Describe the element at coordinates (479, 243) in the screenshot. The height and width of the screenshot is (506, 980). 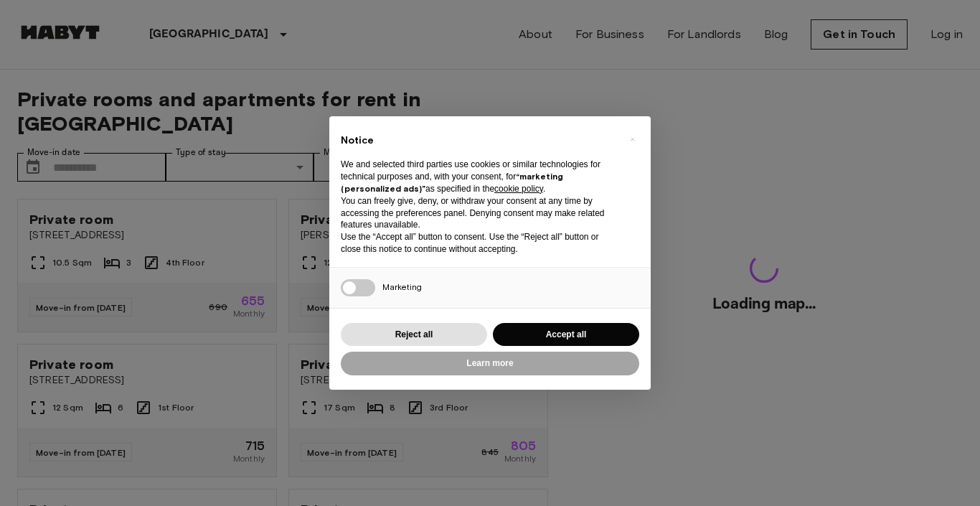
I see `p: Use the “Accept all” button to consent. Use the “Reject all” button or close this notice to conti...` at that location.